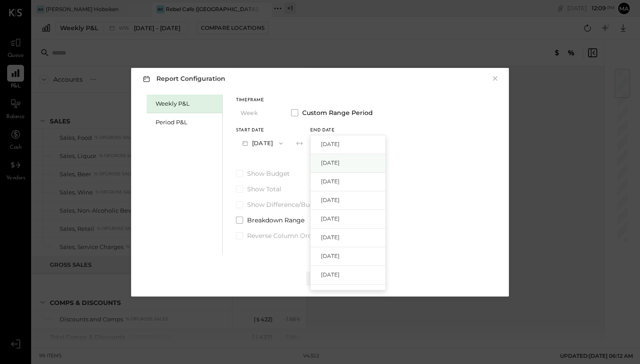 The width and height of the screenshot is (640, 364). What do you see at coordinates (337, 113) in the screenshot?
I see `span: Custom Range Period` at bounding box center [337, 113].